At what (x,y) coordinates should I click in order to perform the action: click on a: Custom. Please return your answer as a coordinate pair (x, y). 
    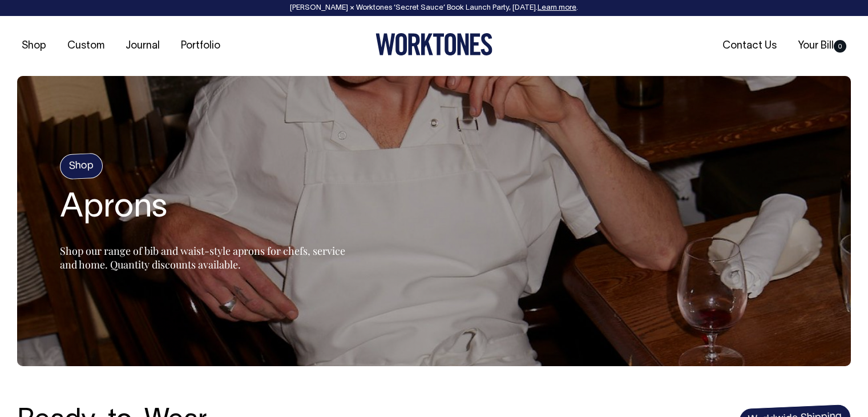
    Looking at the image, I should click on (86, 46).